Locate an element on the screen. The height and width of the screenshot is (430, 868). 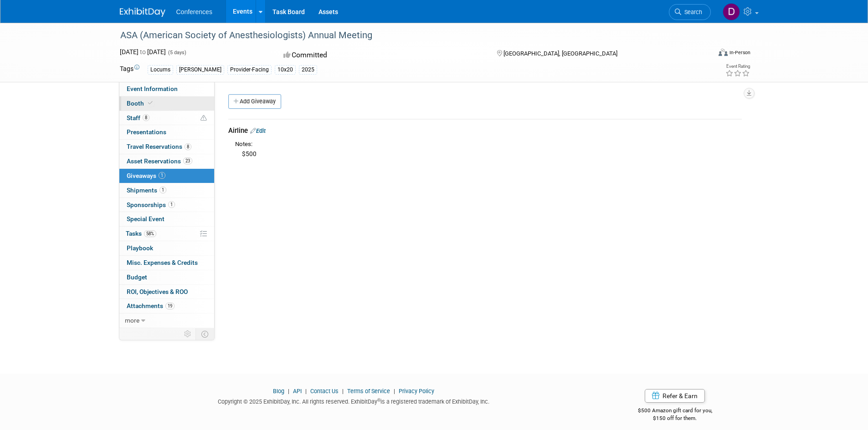
a: Booth is located at coordinates (167, 103).